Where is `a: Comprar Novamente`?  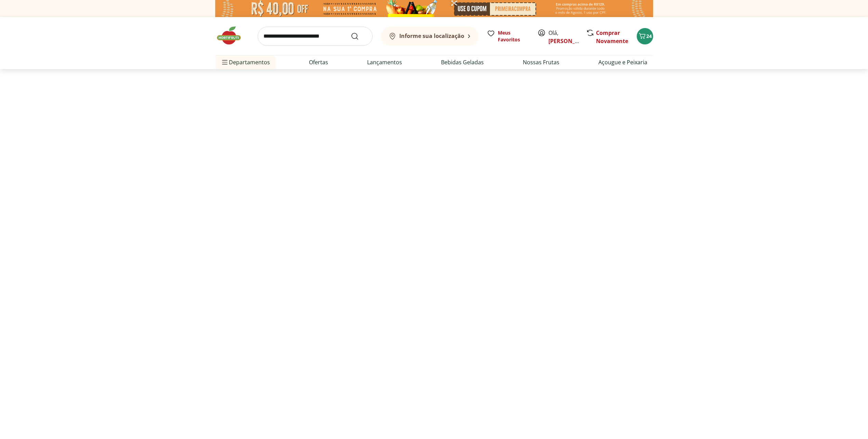
a: Comprar Novamente is located at coordinates (612, 37).